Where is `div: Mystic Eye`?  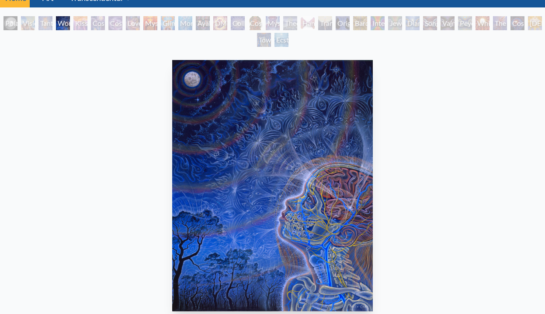 div: Mystic Eye is located at coordinates (273, 23).